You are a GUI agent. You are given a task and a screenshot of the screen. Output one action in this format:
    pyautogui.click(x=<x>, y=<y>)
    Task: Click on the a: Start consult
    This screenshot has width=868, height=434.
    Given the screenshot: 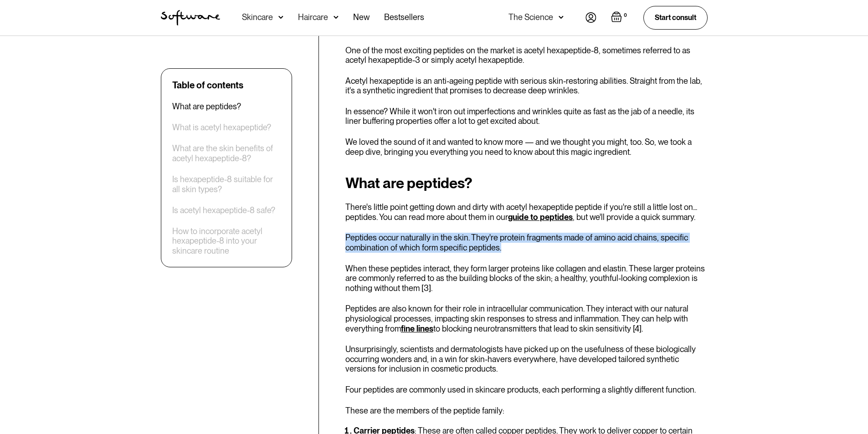 What is the action you would take?
    pyautogui.click(x=675, y=18)
    